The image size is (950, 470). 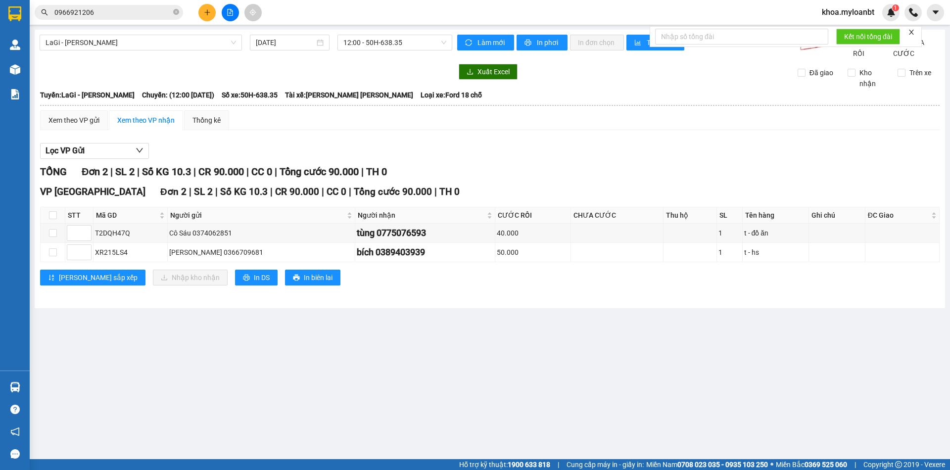 I want to click on button: printerIn phơi, so click(x=542, y=43).